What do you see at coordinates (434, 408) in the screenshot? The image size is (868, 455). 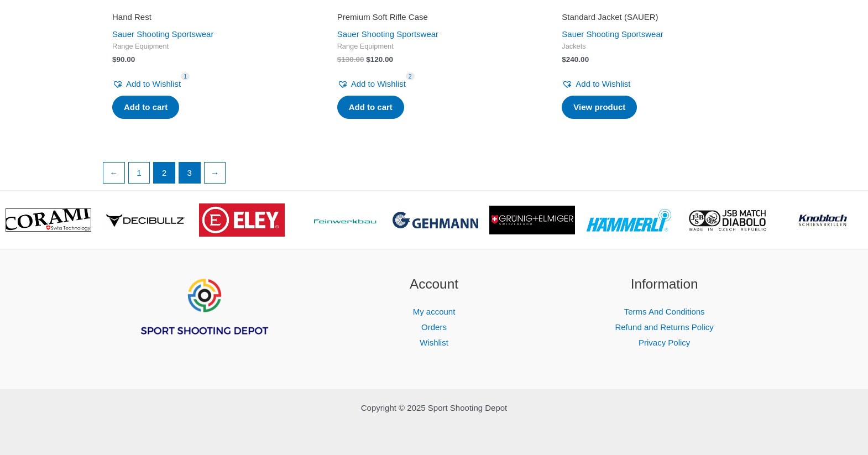 I see `p: Copyright © 2025 Sport Shooting Depot` at bounding box center [434, 408].